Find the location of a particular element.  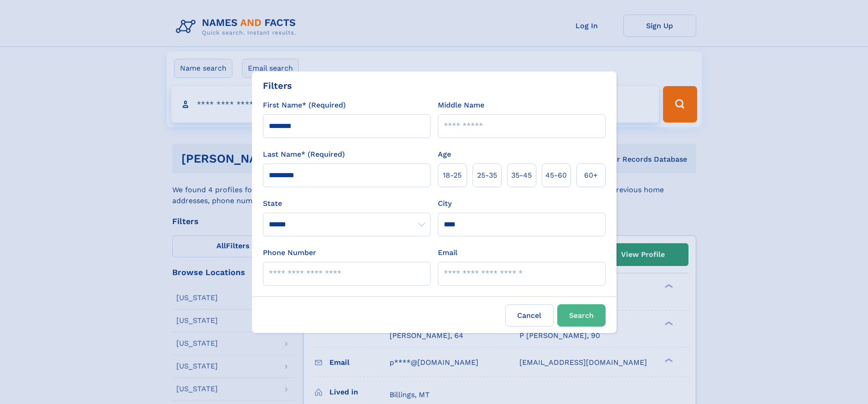

label: Email is located at coordinates (448, 253).